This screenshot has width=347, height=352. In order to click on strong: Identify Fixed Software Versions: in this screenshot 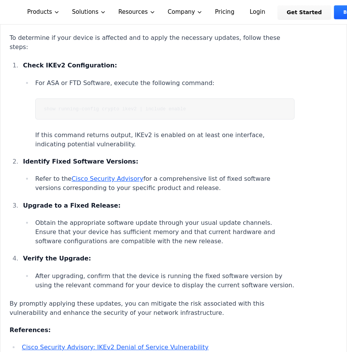, I will do `click(80, 161)`.